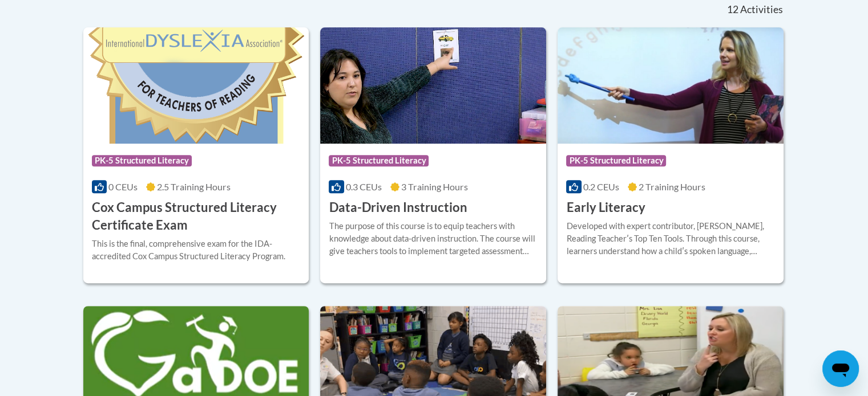 The image size is (868, 396). Describe the element at coordinates (364, 186) in the screenshot. I see `span: 0.3 CEUs` at that location.